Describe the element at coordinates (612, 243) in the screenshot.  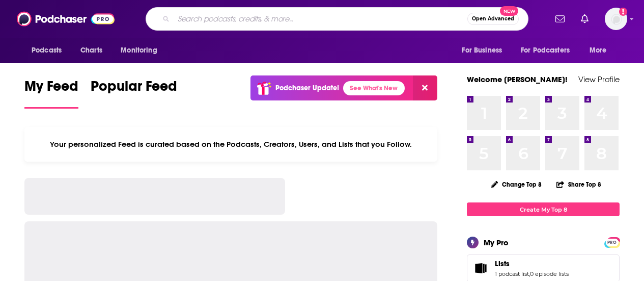
I see `span: PRO` at that location.